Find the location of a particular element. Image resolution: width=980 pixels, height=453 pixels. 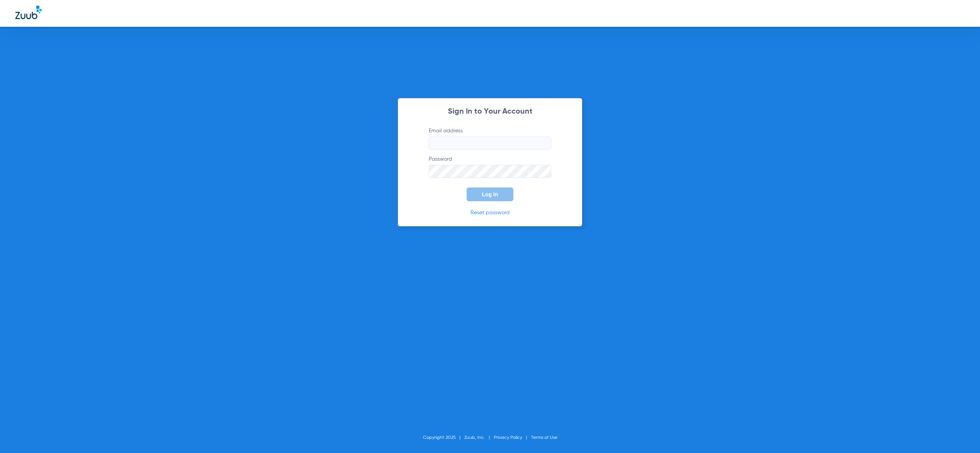

label: Email address is located at coordinates (490, 138).